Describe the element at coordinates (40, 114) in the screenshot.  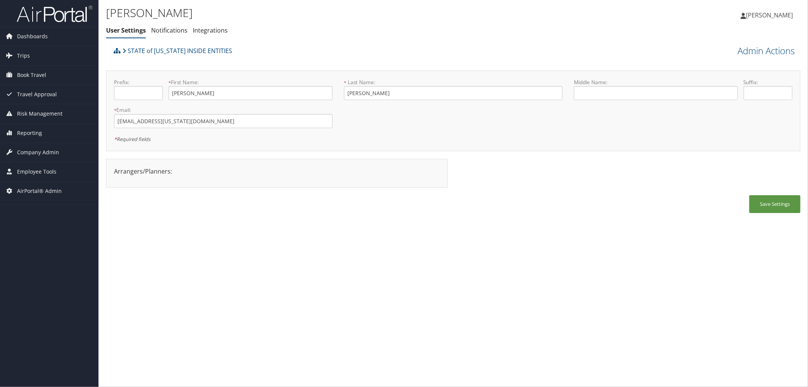
I see `span: Risk Management` at that location.